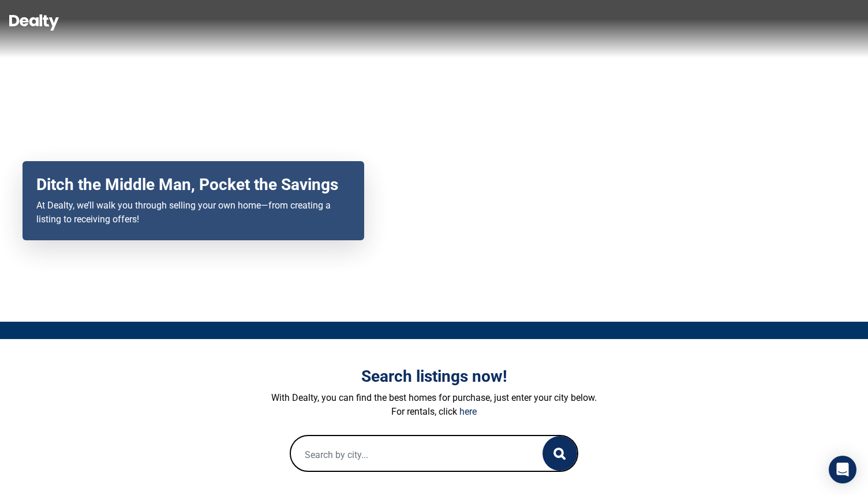  Describe the element at coordinates (194, 212) in the screenshot. I see `p: At Dealty, we’ll walk you through selling your own home—from creating a listing to receiving offers!` at that location.